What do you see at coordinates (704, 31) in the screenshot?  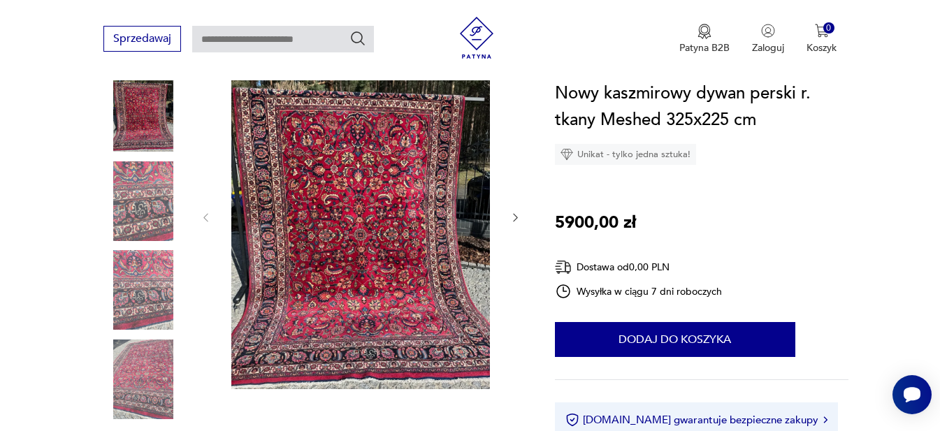 I see `img: Ikona medalu` at bounding box center [704, 31].